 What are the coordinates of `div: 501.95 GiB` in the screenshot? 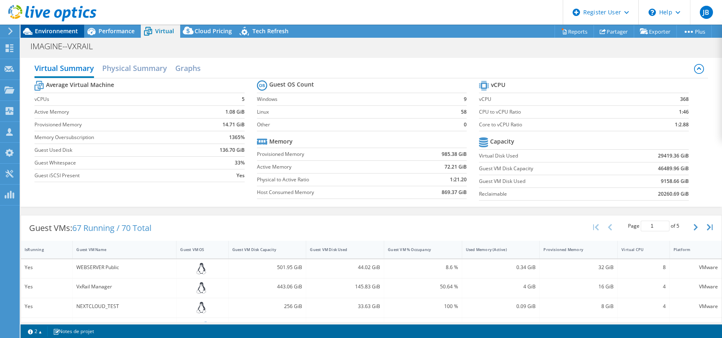 It's located at (267, 268).